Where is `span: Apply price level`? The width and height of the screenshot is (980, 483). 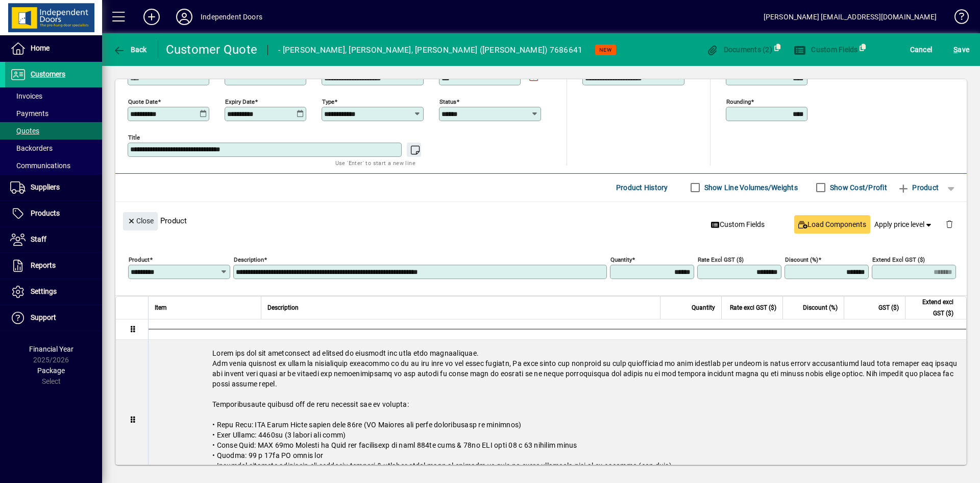
span: Apply price level is located at coordinates (904, 224).